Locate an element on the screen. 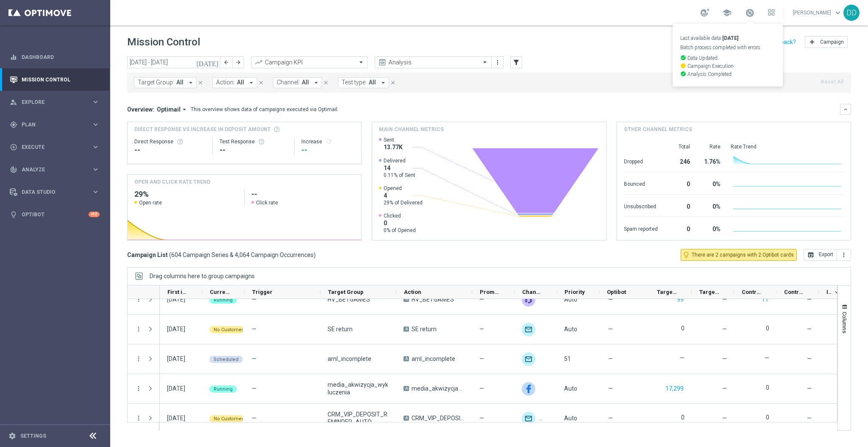 This screenshot has width=868, height=447. button: refresh is located at coordinates (329, 141).